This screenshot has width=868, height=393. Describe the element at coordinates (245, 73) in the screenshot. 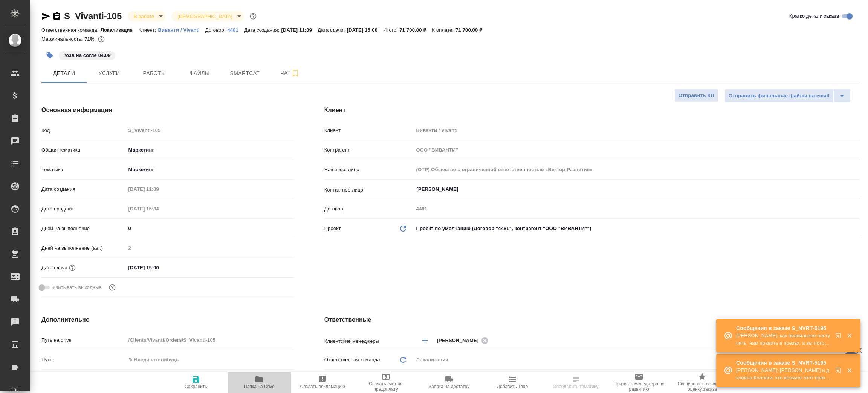

I see `span: Smartcat` at that location.